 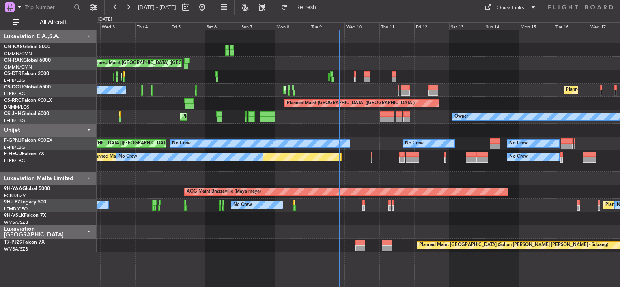 What do you see at coordinates (222, 26) in the screenshot?
I see `div: Sat 6` at bounding box center [222, 26].